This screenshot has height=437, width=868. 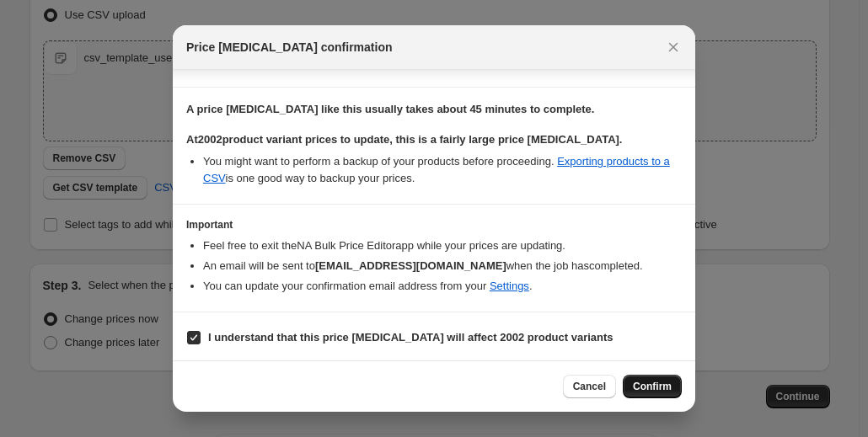 What do you see at coordinates (589, 387) in the screenshot?
I see `span: Cancel` at bounding box center [589, 387].